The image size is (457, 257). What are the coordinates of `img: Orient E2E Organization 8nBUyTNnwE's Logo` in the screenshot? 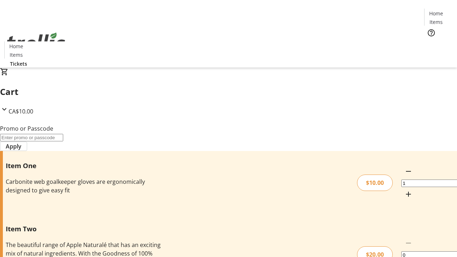 It's located at (36, 42).